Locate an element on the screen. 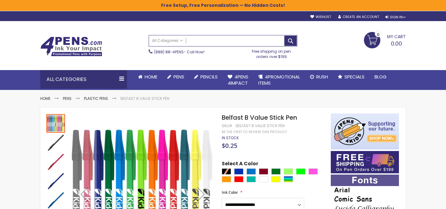 The image size is (446, 209). strong: SKU is located at coordinates (227, 125).